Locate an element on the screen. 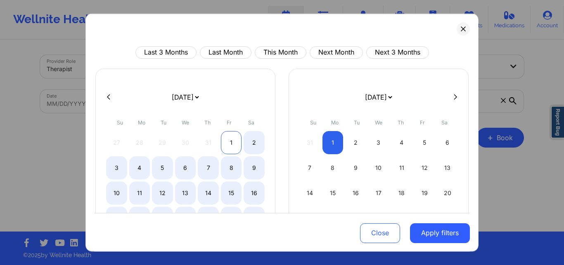 This screenshot has height=265, width=564. button: Next 3 Months is located at coordinates (398, 52).